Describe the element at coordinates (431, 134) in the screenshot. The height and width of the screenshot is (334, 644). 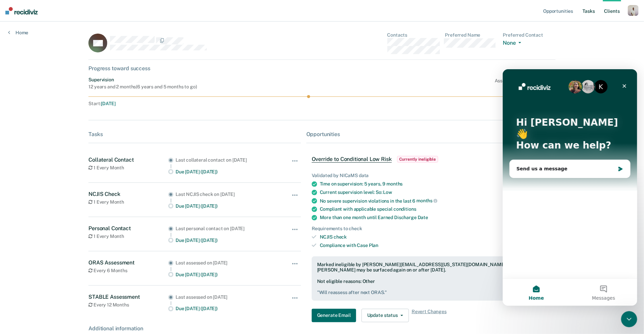
I see `div: Opportunities` at that location.